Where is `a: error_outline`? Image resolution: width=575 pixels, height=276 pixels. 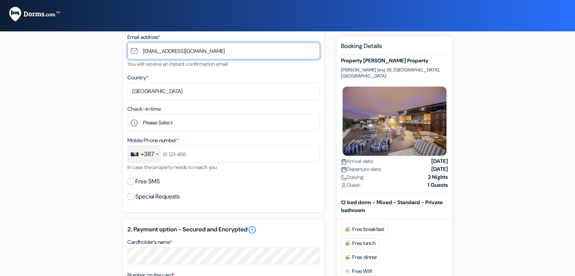 a: error_outline is located at coordinates (252, 230).